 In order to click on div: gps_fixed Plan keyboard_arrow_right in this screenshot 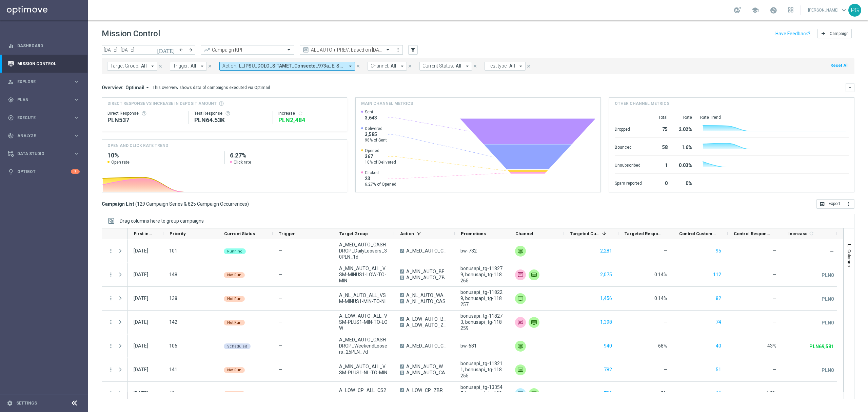, I will do `click(44, 100)`.